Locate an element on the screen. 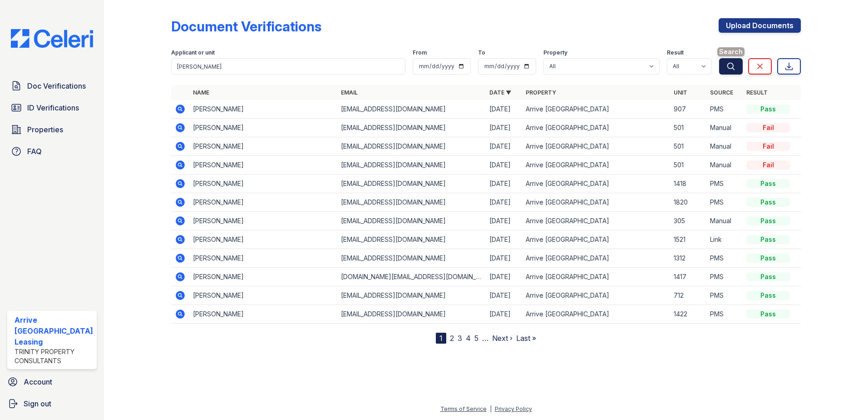 The image size is (868, 420). a: Account is located at coordinates (52, 381).